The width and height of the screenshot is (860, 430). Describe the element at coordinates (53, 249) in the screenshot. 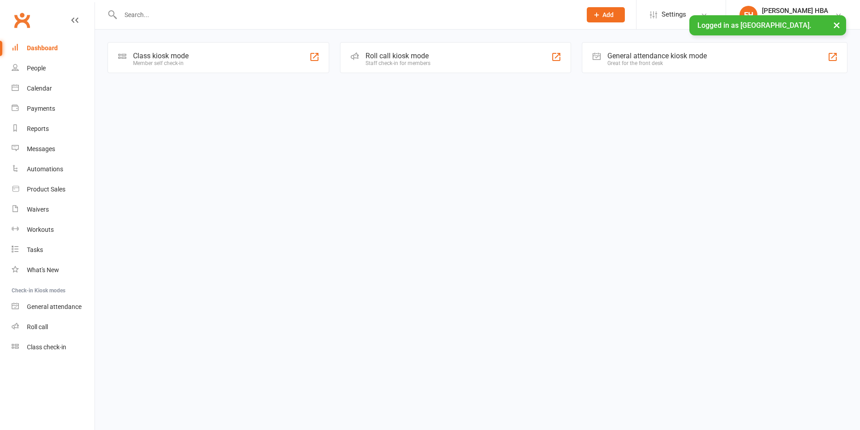

I see `a: Tasks` at that location.